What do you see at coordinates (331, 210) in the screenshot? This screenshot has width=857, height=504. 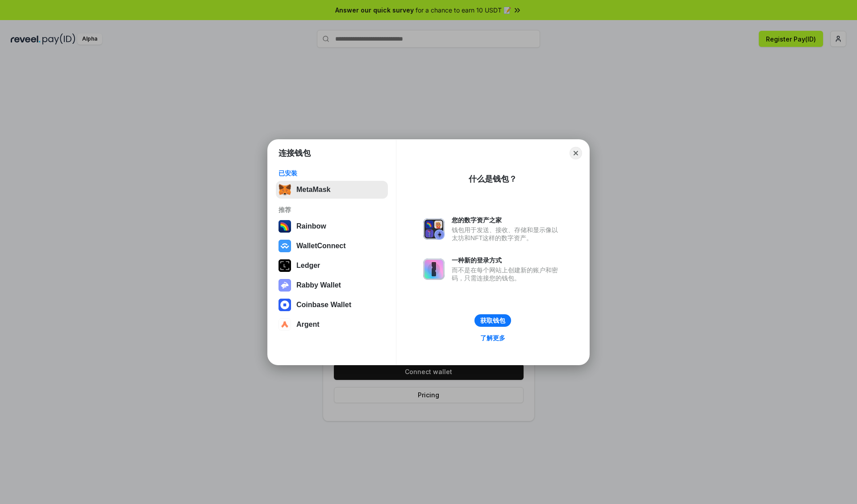 I see `div: 推荐` at bounding box center [331, 210].